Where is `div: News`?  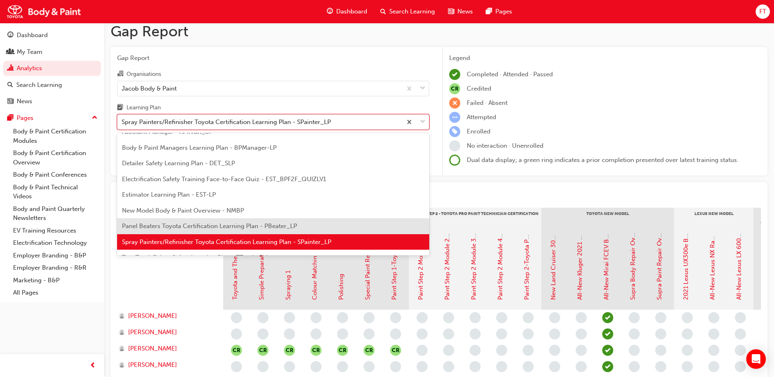
div: News is located at coordinates (24, 101).